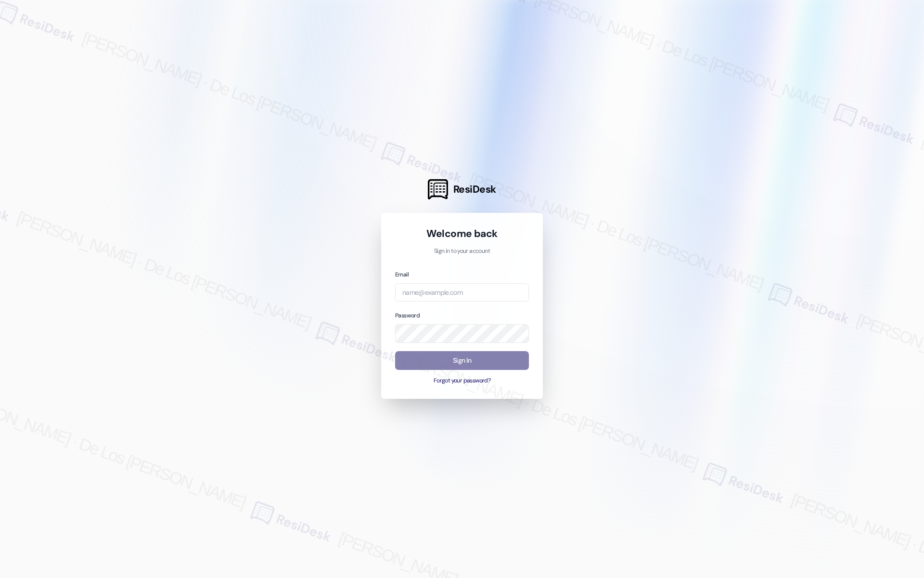 The image size is (924, 578). Describe the element at coordinates (407, 316) in the screenshot. I see `label: Password` at that location.